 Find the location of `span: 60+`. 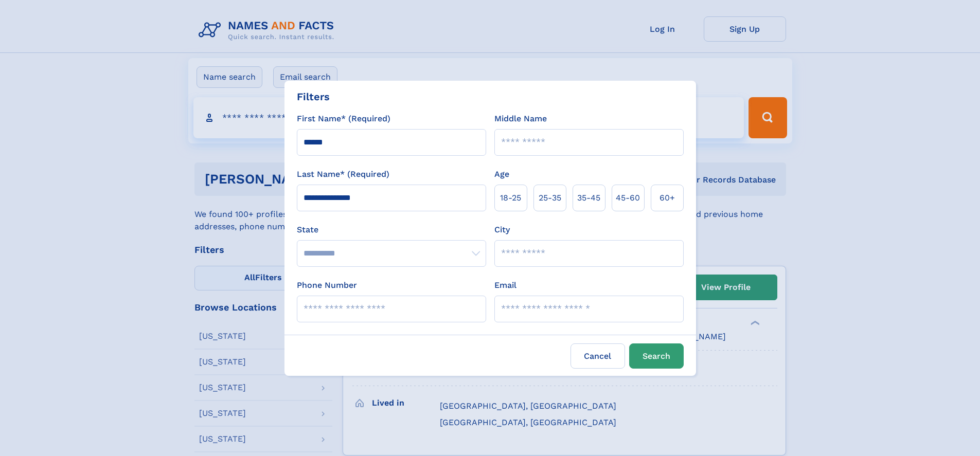

span: 60+ is located at coordinates (667, 198).